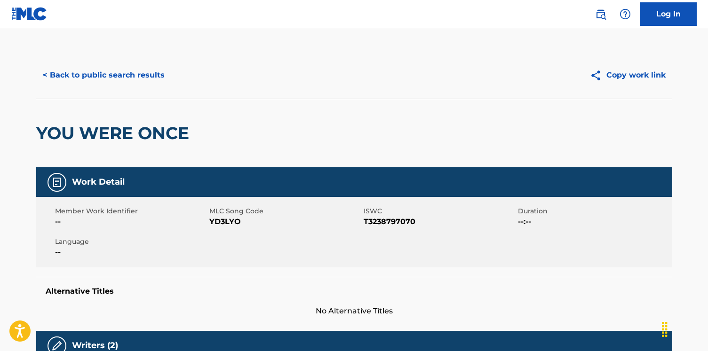  I want to click on span: No Alternative Titles, so click(354, 311).